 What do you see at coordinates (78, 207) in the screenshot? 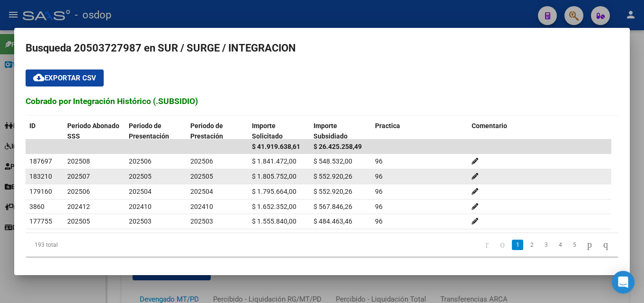
I see `span: 202412` at bounding box center [78, 207].